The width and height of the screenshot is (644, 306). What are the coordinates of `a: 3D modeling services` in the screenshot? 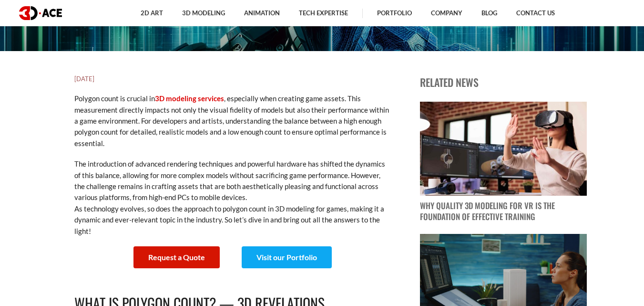 It's located at (190, 98).